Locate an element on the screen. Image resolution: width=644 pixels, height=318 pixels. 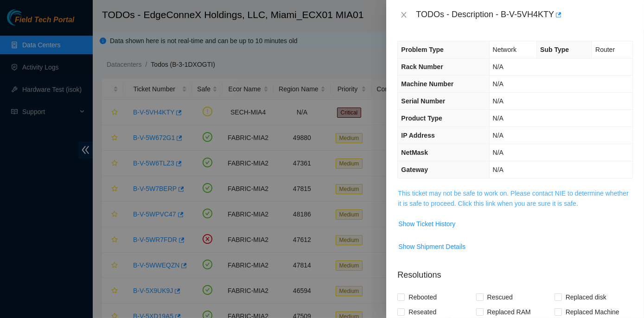
span: Rescued is located at coordinates (500, 297).